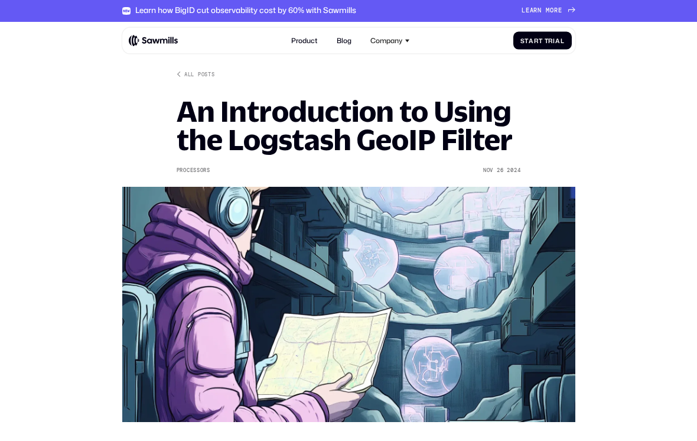  Describe the element at coordinates (199, 74) in the screenshot. I see `div: All posts` at that location.